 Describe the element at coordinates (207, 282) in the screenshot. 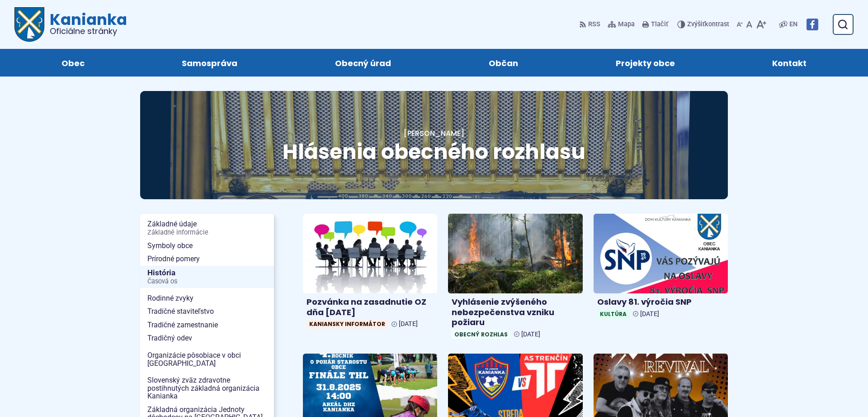

I see `span: Časová os` at that location.